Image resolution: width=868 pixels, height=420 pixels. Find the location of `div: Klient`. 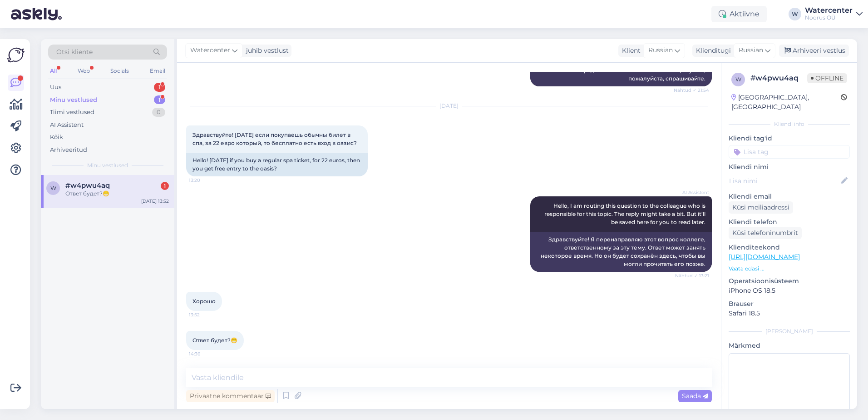

div: Klient is located at coordinates (629, 50).